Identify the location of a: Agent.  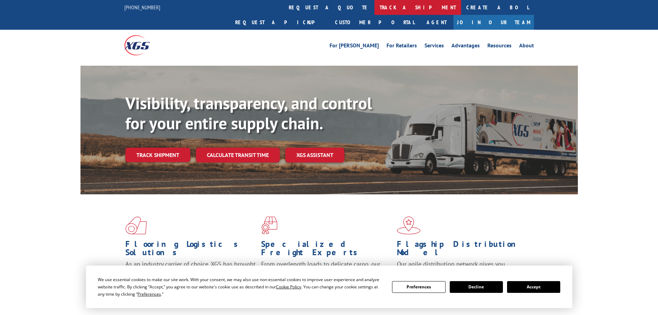
(436, 22).